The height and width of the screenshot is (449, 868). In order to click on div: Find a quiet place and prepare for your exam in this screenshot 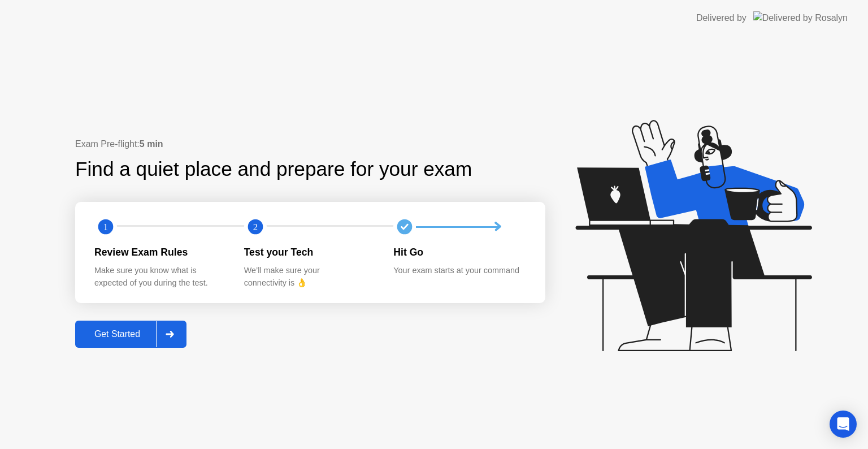, I will do `click(274, 169)`.